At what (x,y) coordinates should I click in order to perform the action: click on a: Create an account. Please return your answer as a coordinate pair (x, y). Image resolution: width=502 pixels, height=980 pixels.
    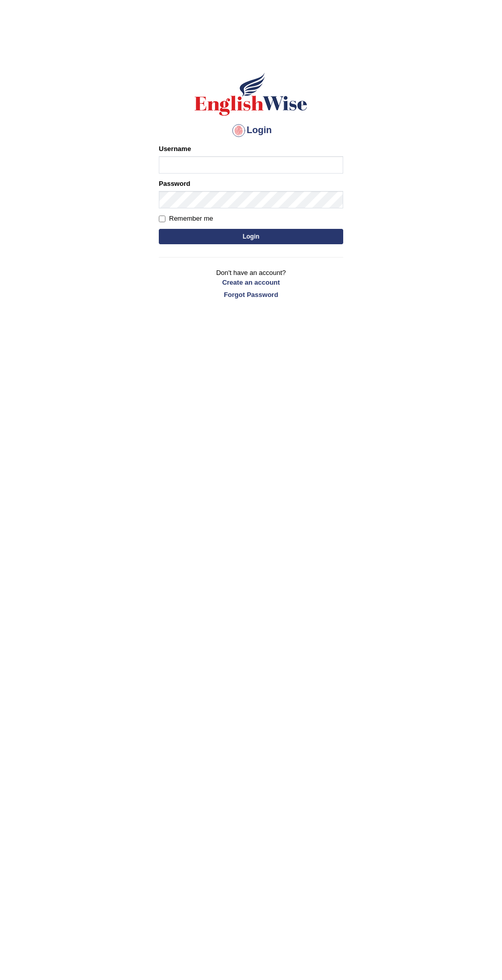
    Looking at the image, I should click on (251, 282).